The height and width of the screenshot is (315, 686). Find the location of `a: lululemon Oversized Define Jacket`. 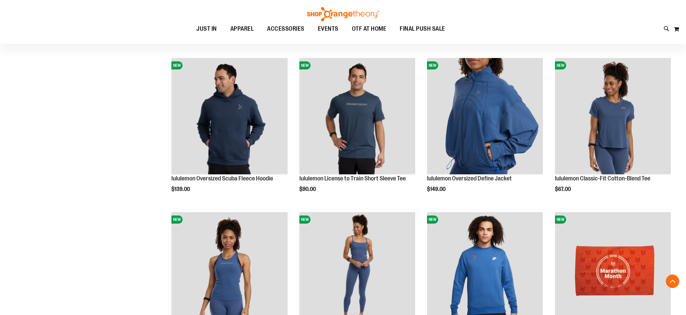

a: lululemon Oversized Define Jacket is located at coordinates (470, 178).